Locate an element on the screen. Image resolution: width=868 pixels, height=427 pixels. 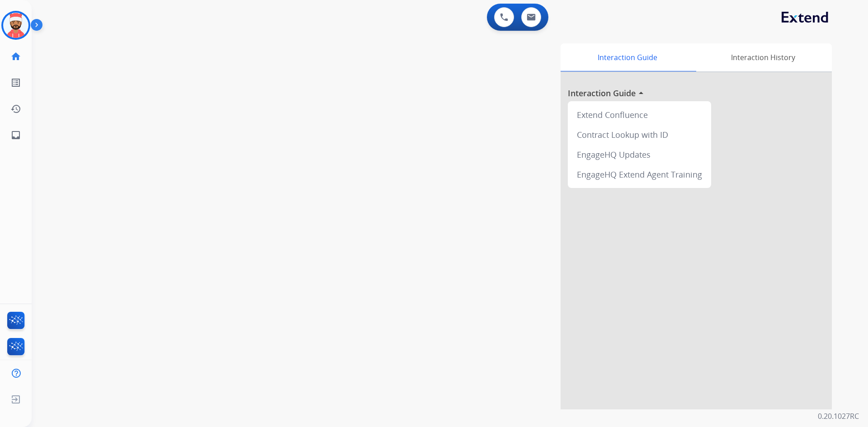
mat-icon: home is located at coordinates (16, 57).